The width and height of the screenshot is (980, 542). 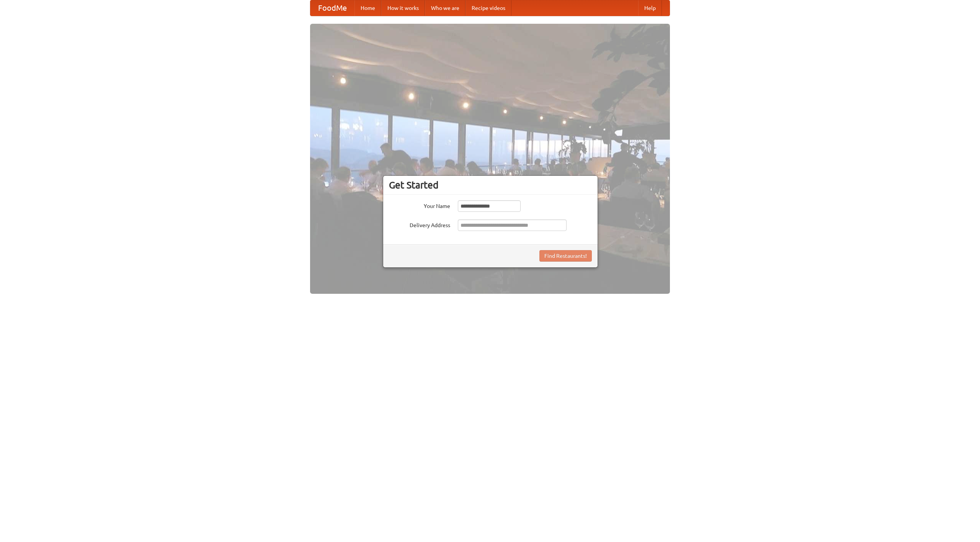 I want to click on label: Your Name, so click(x=420, y=205).